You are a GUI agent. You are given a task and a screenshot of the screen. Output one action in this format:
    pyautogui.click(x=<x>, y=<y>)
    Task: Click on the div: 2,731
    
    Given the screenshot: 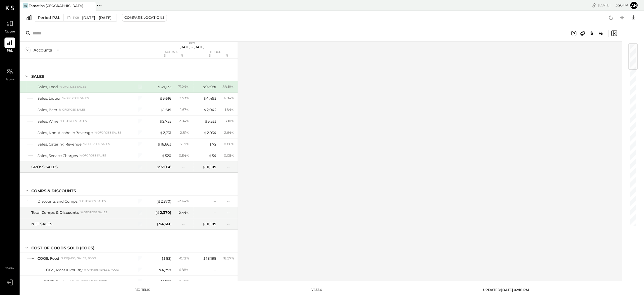 What is the action you would take?
    pyautogui.click(x=166, y=132)
    